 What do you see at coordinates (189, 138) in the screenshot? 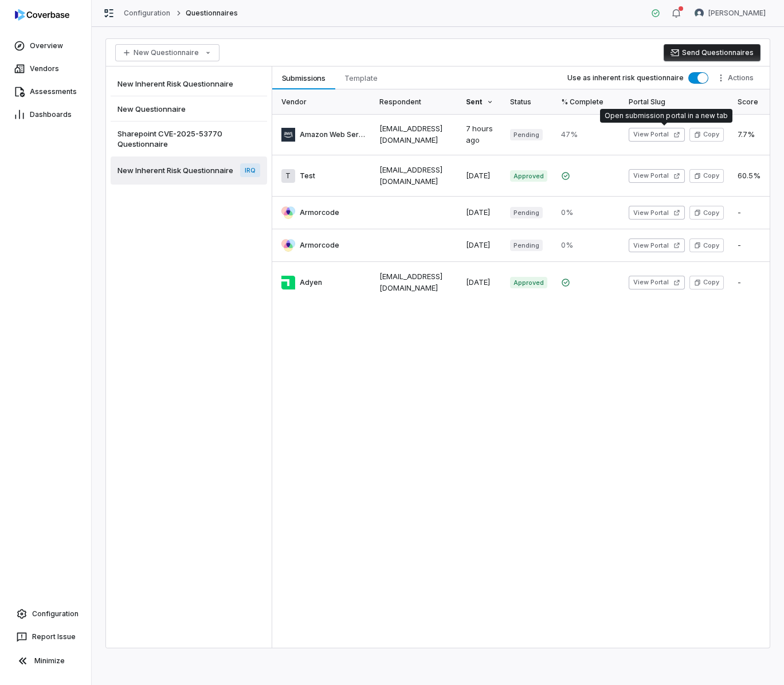
I see `span: Sharepoint CVE-2025-53770 Questionnaire` at bounding box center [189, 138].